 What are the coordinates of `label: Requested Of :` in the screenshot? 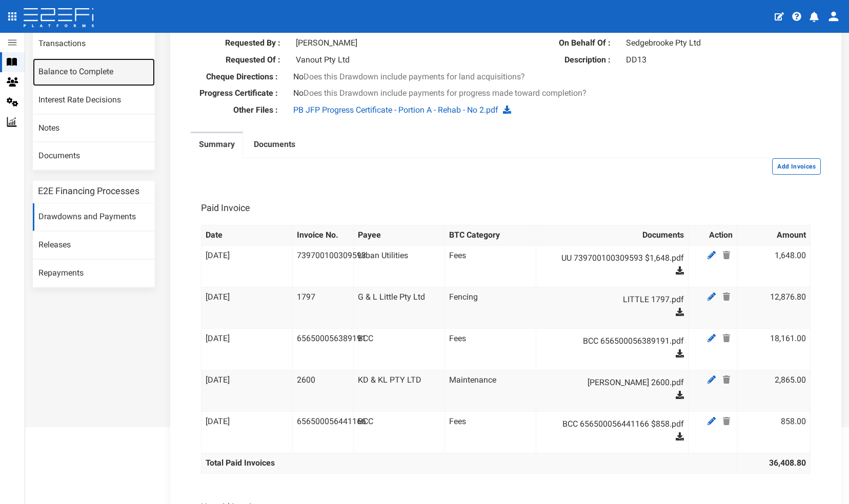 It's located at (236, 60).